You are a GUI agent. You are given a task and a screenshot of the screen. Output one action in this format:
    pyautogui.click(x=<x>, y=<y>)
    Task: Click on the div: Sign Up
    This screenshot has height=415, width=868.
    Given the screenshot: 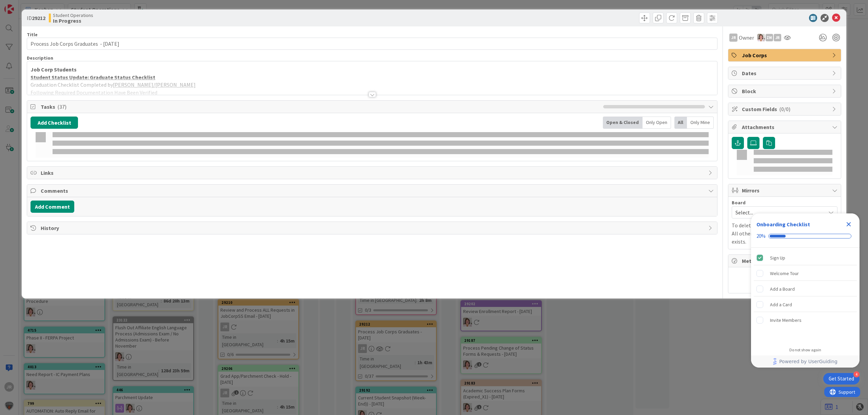 What is the action you would take?
    pyautogui.click(x=778, y=258)
    